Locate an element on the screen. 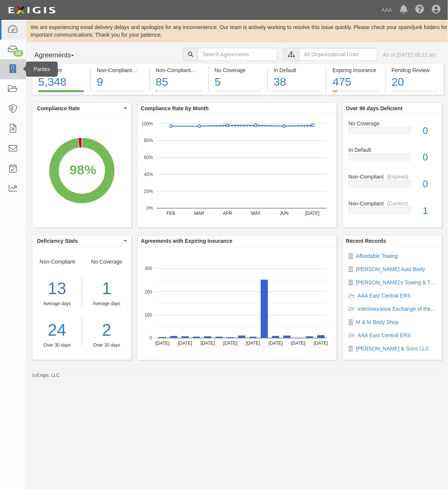 The width and height of the screenshot is (448, 489). a: M & M Body Shop is located at coordinates (378, 322).